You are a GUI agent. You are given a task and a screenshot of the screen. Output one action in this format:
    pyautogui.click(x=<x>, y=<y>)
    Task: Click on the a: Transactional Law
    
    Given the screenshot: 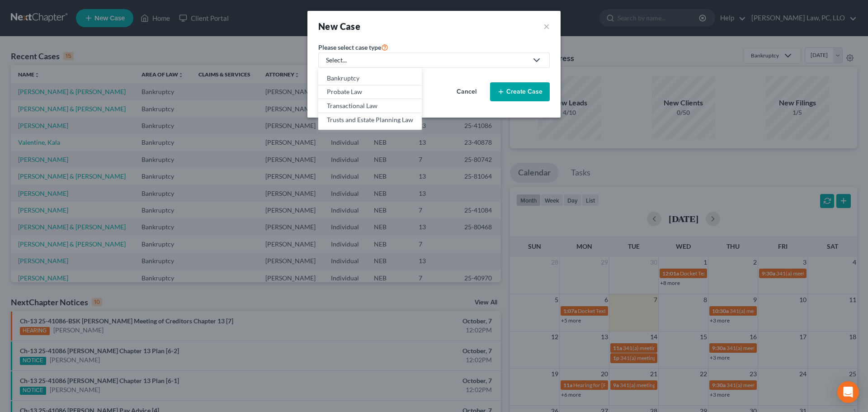 What is the action you would take?
    pyautogui.click(x=370, y=106)
    